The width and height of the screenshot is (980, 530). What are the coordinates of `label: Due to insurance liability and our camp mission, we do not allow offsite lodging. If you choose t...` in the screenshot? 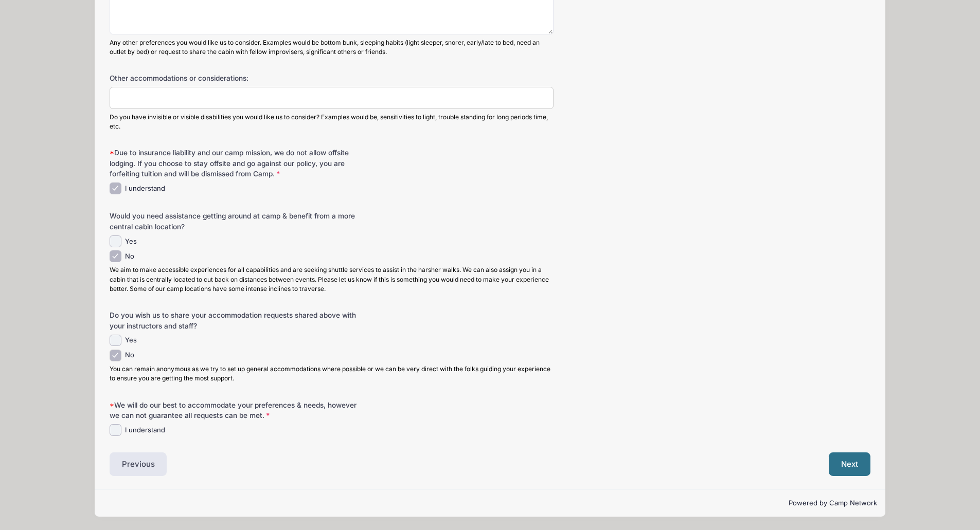 It's located at (236, 163).